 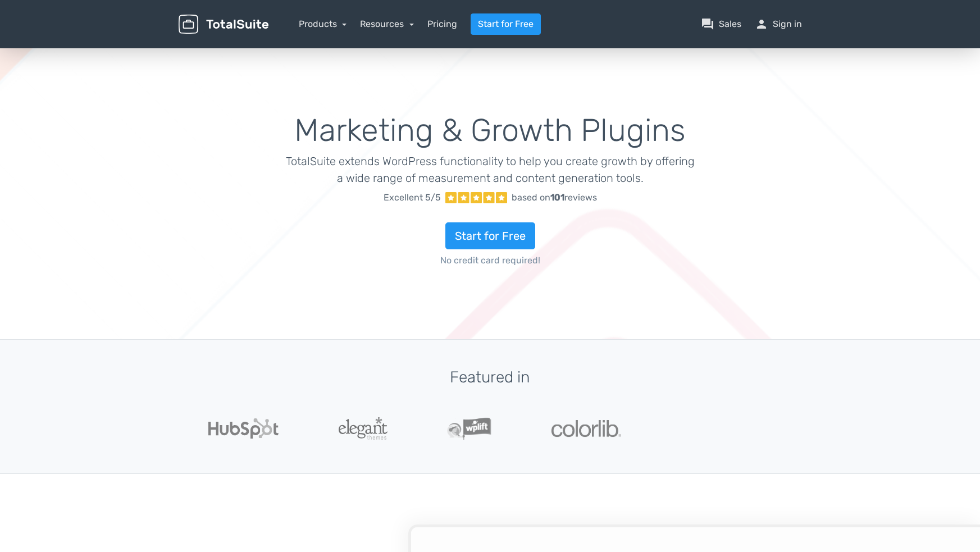 I want to click on span: person, so click(x=762, y=24).